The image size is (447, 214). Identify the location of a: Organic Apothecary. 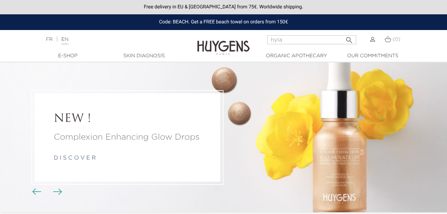
(297, 56).